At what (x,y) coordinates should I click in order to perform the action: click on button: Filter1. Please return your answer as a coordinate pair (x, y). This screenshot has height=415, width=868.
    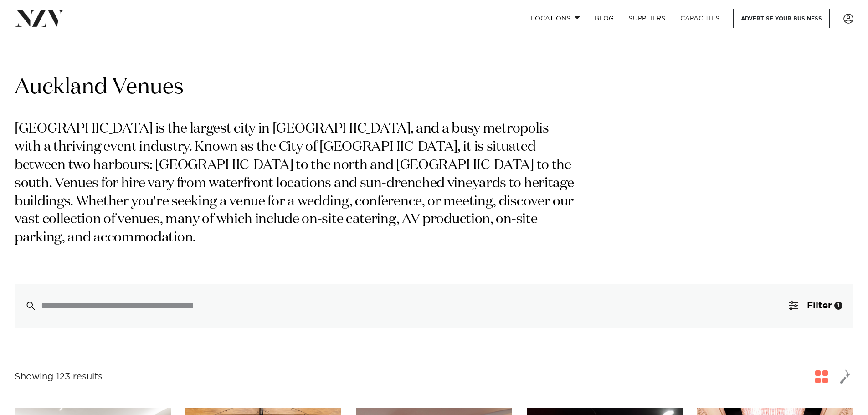
    Looking at the image, I should click on (816, 305).